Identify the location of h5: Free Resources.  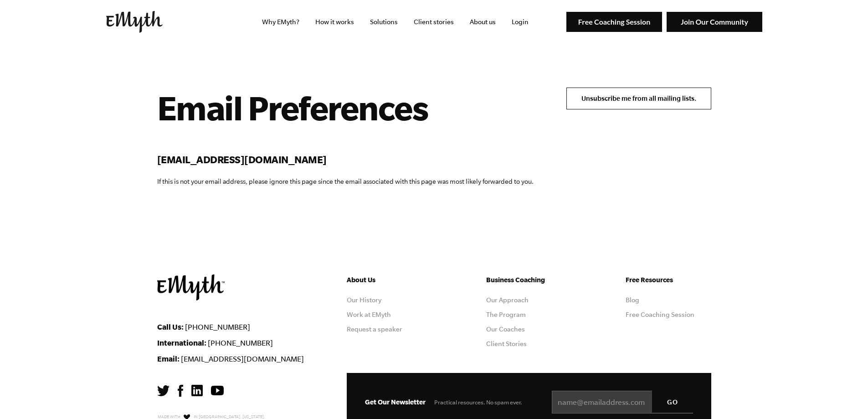
(669, 280).